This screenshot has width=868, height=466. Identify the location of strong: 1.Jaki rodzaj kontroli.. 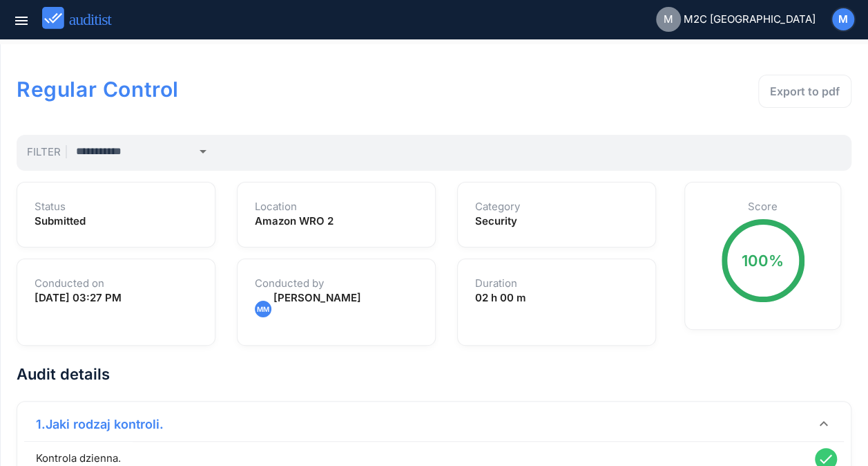
(99, 424).